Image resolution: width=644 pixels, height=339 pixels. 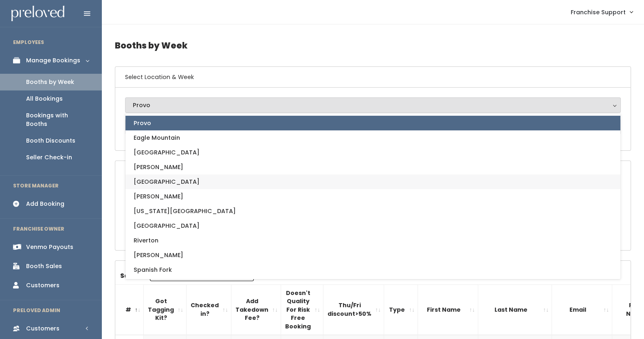 I want to click on th: Got Tagging Kit?: activate to sort column ascending, so click(x=165, y=309).